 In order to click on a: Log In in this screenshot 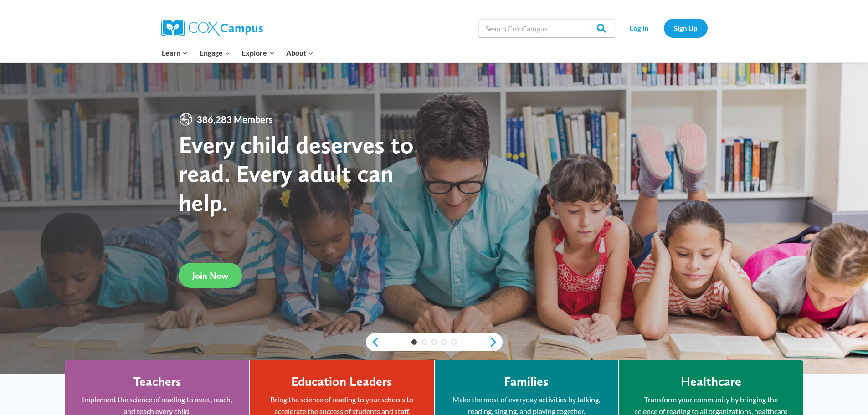, I will do `click(640, 27)`.